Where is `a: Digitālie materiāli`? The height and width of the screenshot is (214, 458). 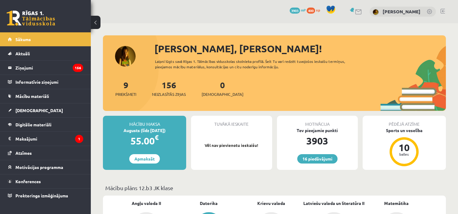 a: Digitālie materiāli is located at coordinates (45, 125).